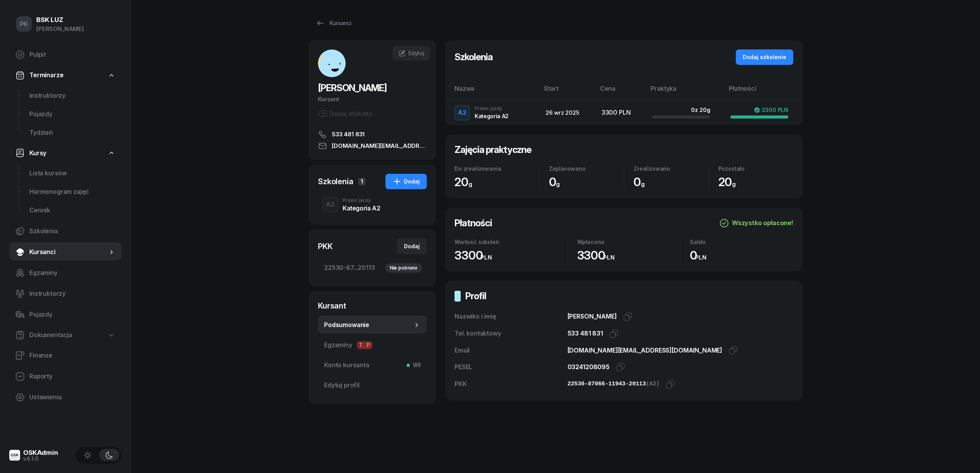 Image resolution: width=980 pixels, height=473 pixels. Describe the element at coordinates (38, 154) in the screenshot. I see `span: Kursy` at that location.